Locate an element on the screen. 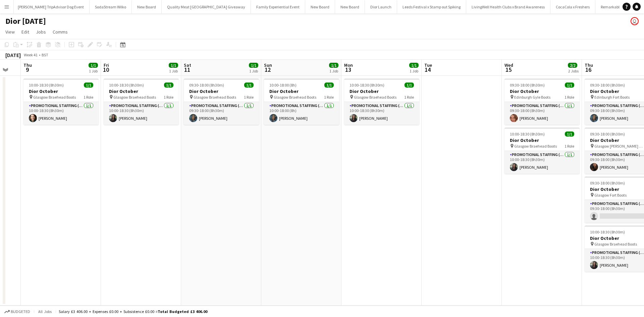 This screenshot has width=644, height=317. span: Budgeted is located at coordinates (20, 311).